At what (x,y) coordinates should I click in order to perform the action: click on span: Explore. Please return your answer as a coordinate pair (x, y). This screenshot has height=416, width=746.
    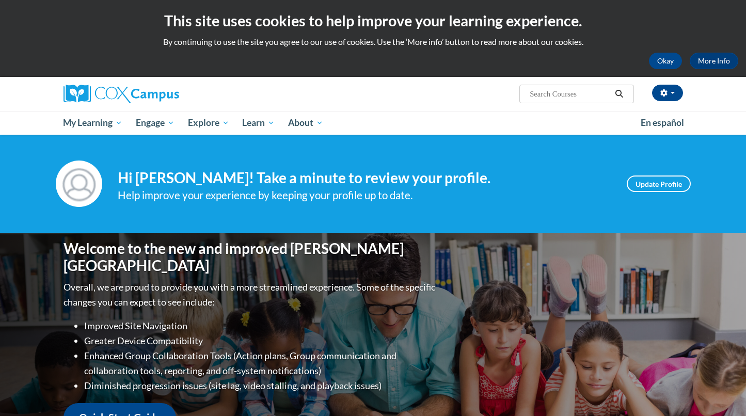
    Looking at the image, I should click on (209, 123).